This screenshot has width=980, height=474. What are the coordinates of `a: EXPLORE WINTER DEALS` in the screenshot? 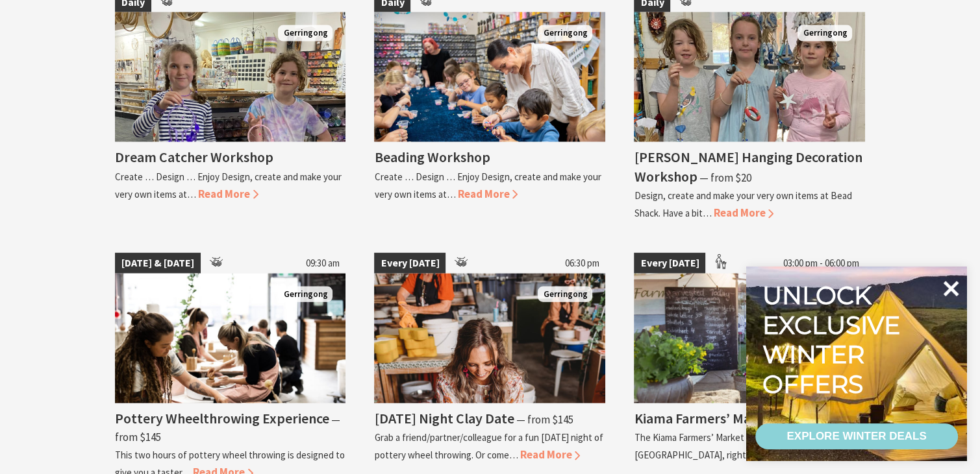 It's located at (856, 437).